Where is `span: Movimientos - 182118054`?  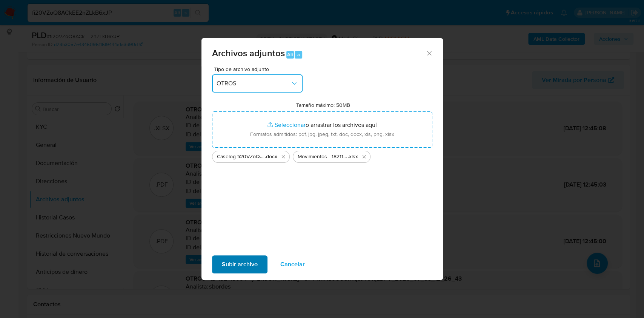
span: Movimientos - 182118054 is located at coordinates (323, 156).